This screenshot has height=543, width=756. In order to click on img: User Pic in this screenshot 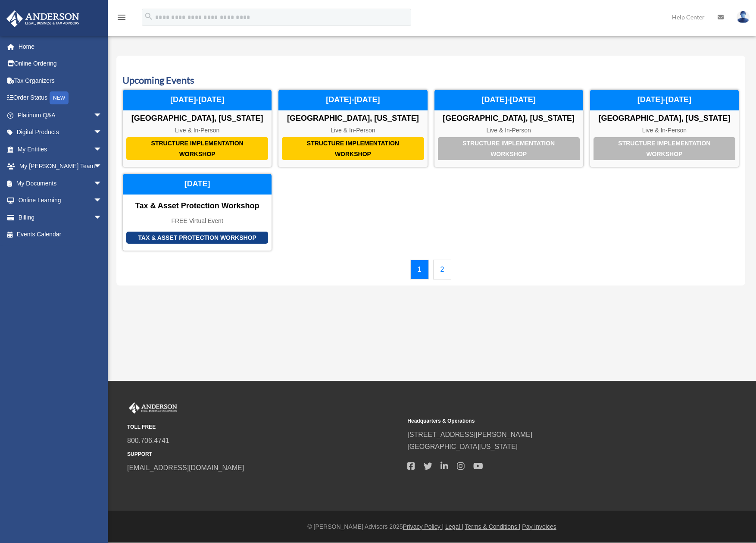, I will do `click(743, 17)`.